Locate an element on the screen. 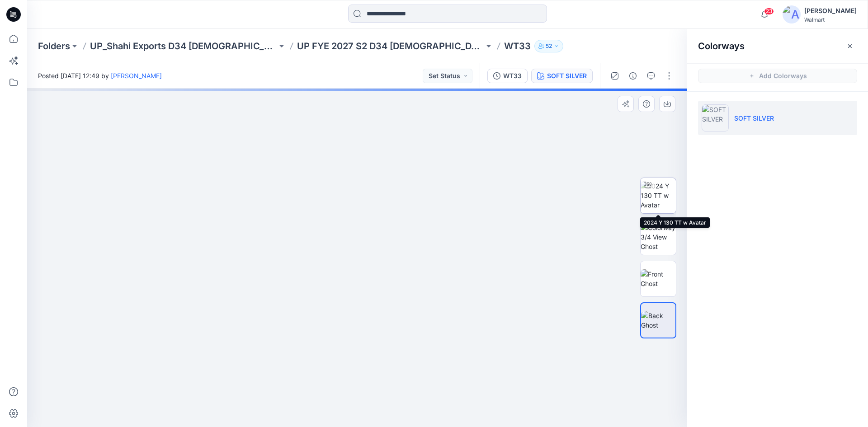 This screenshot has width=868, height=427. img: Front Ghost is located at coordinates (658, 279).